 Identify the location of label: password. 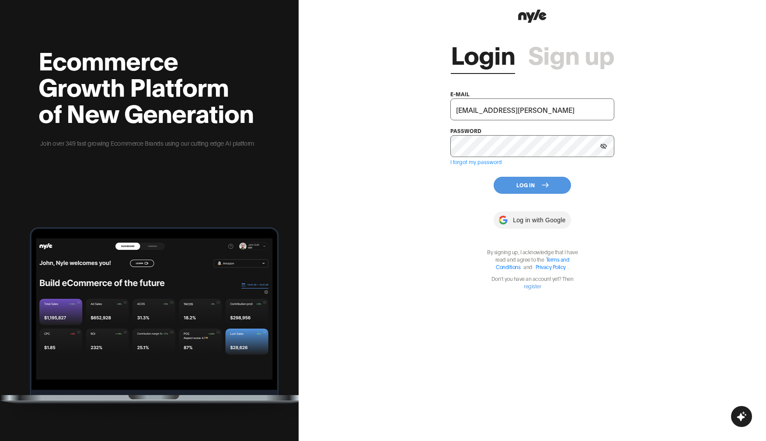
(466, 130).